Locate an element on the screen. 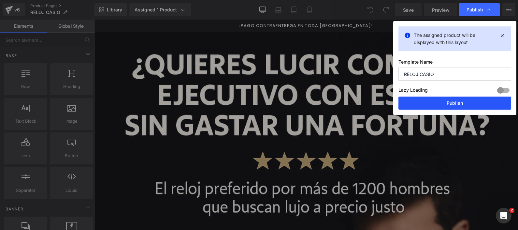 The image size is (518, 230). span: 2 is located at coordinates (512, 210).